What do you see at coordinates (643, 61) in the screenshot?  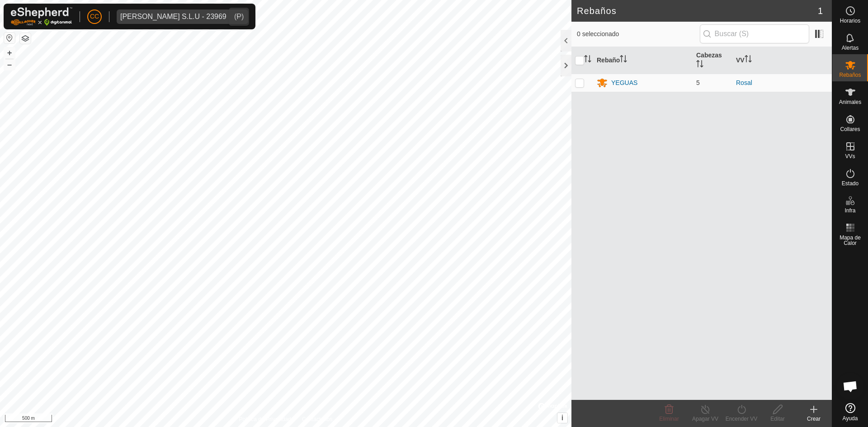 I see `th: Rebaño` at bounding box center [643, 61].